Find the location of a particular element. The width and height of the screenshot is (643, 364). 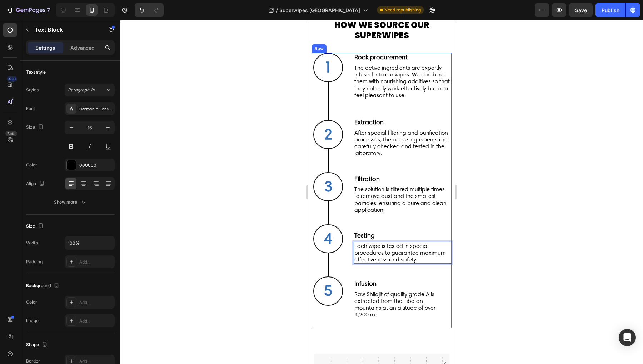

div: Align is located at coordinates (36, 183).